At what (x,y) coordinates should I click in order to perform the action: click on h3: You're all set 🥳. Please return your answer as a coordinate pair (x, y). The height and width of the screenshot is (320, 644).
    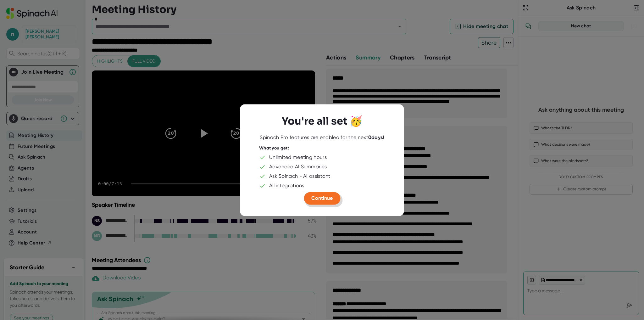
    Looking at the image, I should click on (322, 121).